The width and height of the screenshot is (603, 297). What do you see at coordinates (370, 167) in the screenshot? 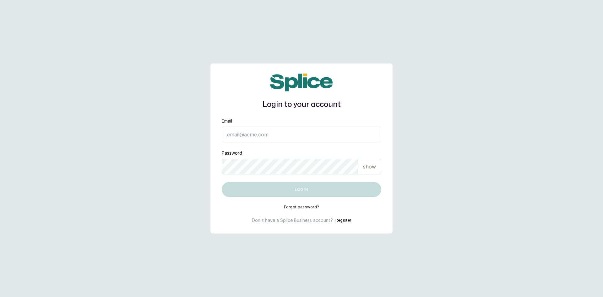
I see `p: show` at bounding box center [370, 167].